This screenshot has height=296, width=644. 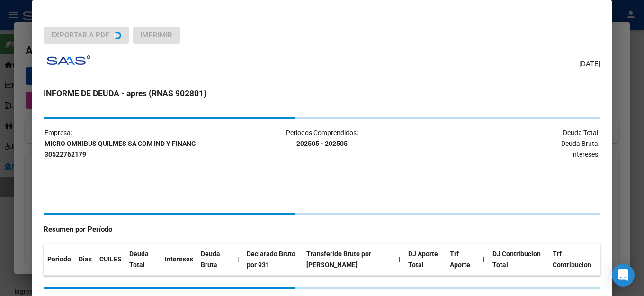 What do you see at coordinates (156, 35) in the screenshot?
I see `button: Imprimir` at bounding box center [156, 35].